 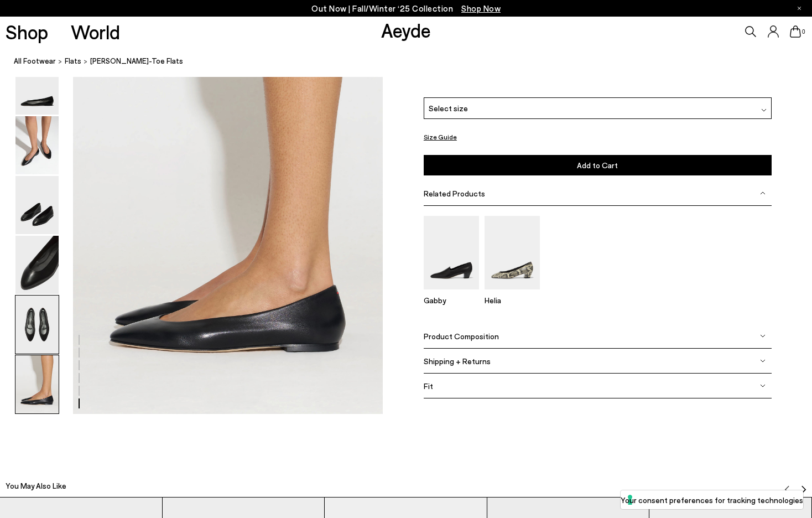 What do you see at coordinates (454, 193) in the screenshot?
I see `span: Related Products` at bounding box center [454, 193].